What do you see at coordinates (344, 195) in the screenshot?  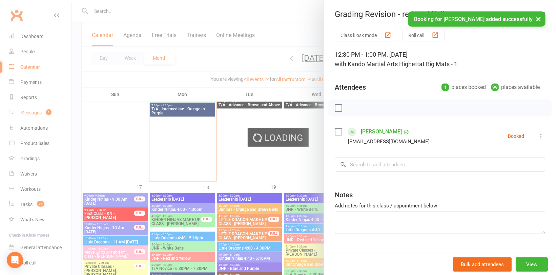 I see `div: Notes` at bounding box center [344, 195].